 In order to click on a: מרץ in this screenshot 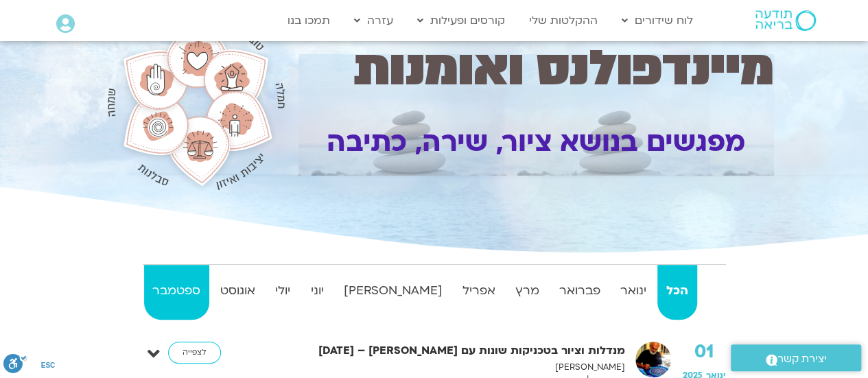, I will do `click(527, 292)`.